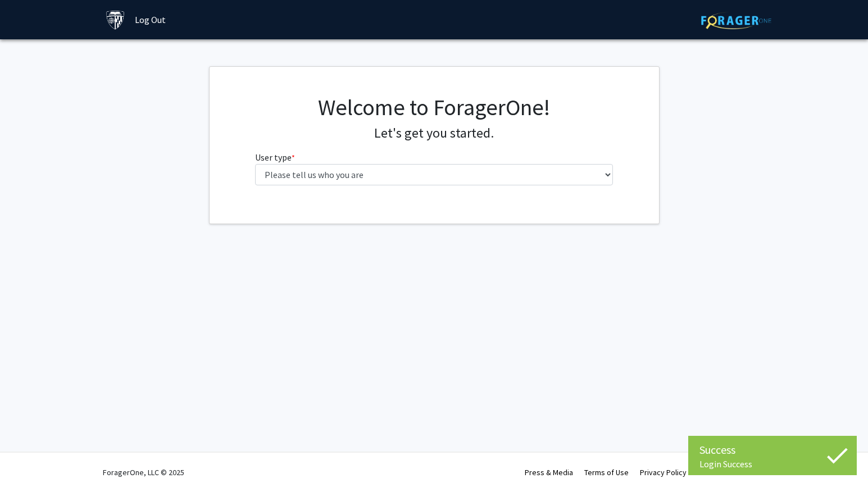 The width and height of the screenshot is (868, 492). What do you see at coordinates (772, 450) in the screenshot?
I see `div: Success` at bounding box center [772, 450].